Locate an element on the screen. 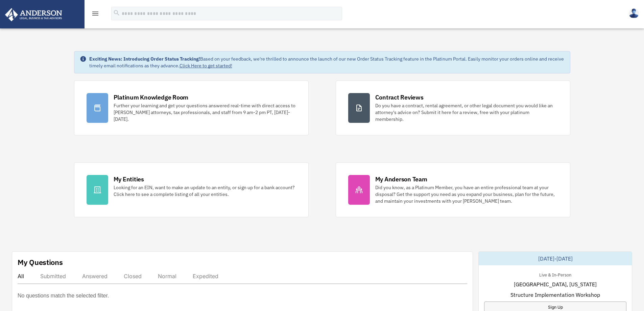 The height and width of the screenshot is (311, 644). a: My Entities Looking for an EIN, want to make an update to an entity, or sign up for a bank accoun... is located at coordinates (191, 190).